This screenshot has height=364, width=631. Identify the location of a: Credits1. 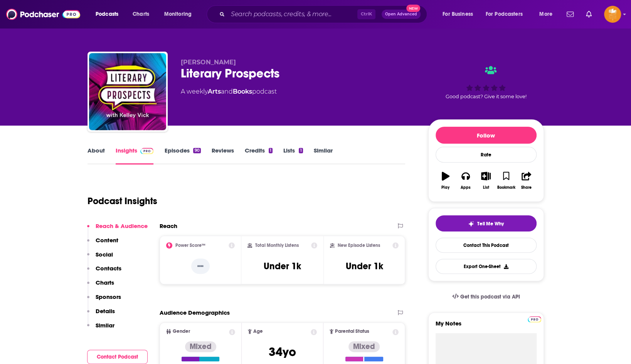
(259, 155).